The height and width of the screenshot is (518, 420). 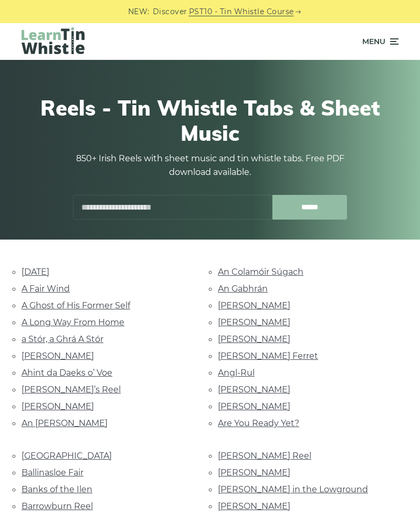 What do you see at coordinates (258, 423) in the screenshot?
I see `a: Are You Ready Yet?` at bounding box center [258, 423].